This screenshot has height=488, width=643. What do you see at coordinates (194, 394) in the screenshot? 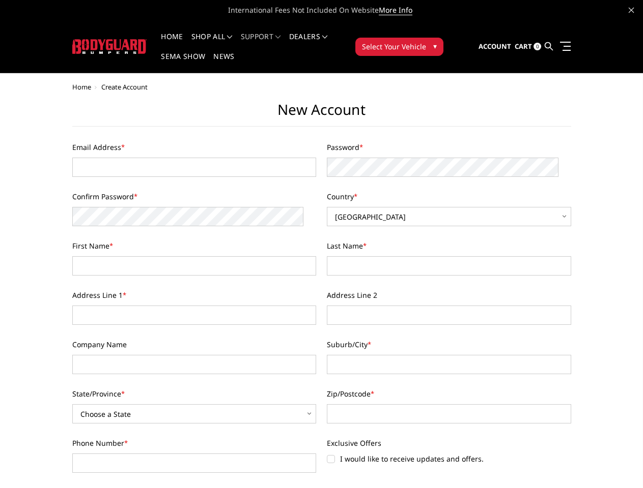
I see `label: State/Province` at bounding box center [194, 394].